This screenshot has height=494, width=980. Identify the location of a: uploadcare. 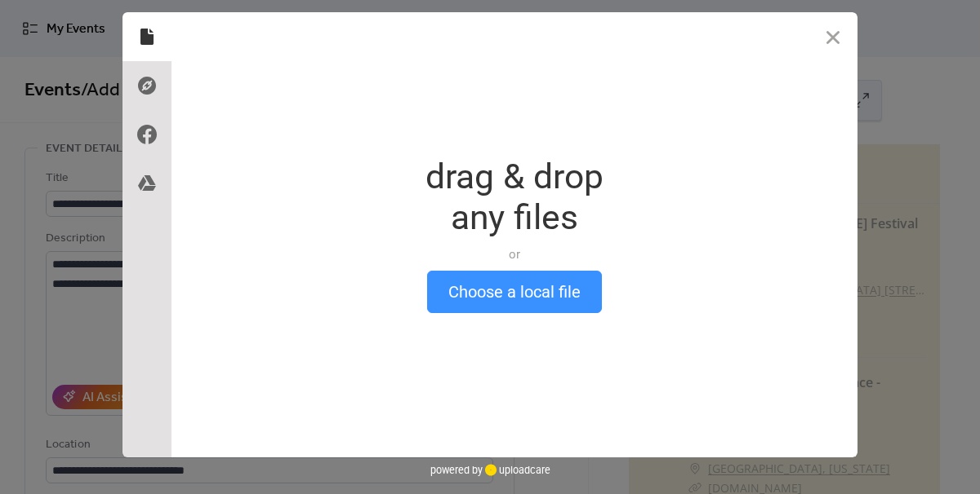
(516, 470).